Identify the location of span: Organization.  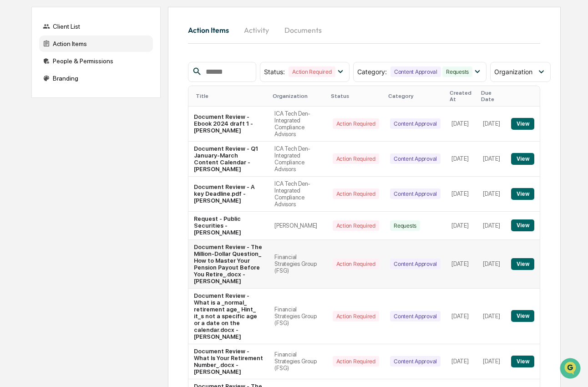
(513, 71).